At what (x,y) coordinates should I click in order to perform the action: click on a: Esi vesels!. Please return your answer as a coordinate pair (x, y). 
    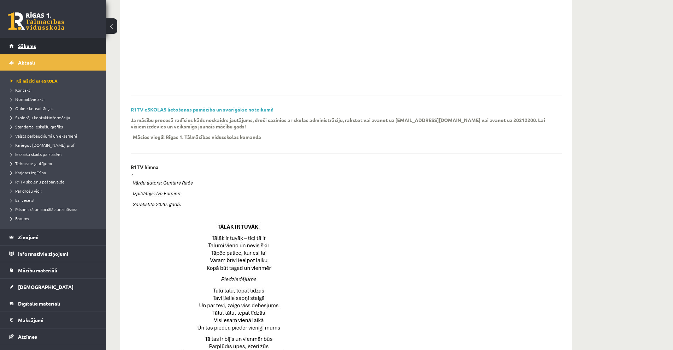
    Looking at the image, I should click on (55, 200).